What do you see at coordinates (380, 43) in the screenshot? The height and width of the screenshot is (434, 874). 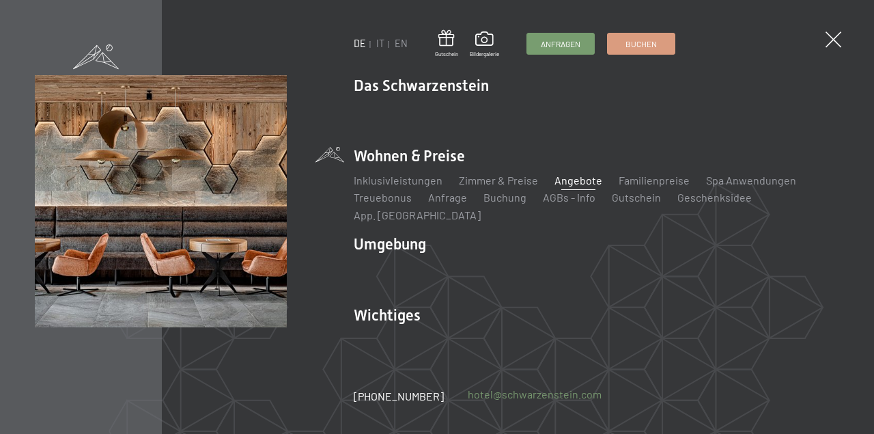 I see `a: IT` at bounding box center [380, 43].